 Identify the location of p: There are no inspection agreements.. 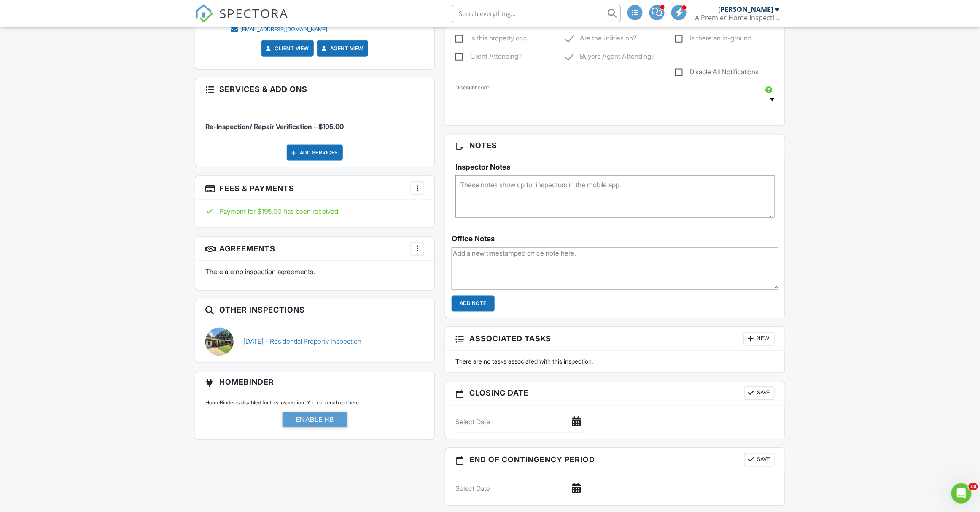
(315, 272).